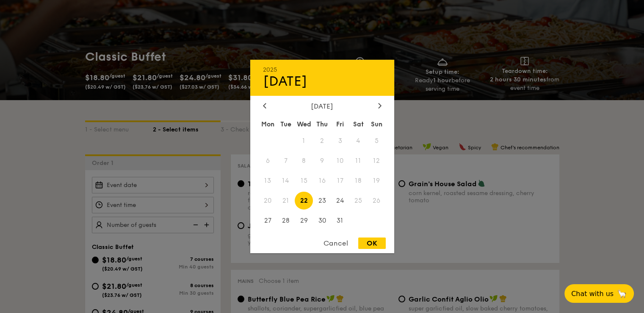 The width and height of the screenshot is (644, 313). What do you see at coordinates (303, 200) in the screenshot?
I see `span: 22` at bounding box center [303, 200].